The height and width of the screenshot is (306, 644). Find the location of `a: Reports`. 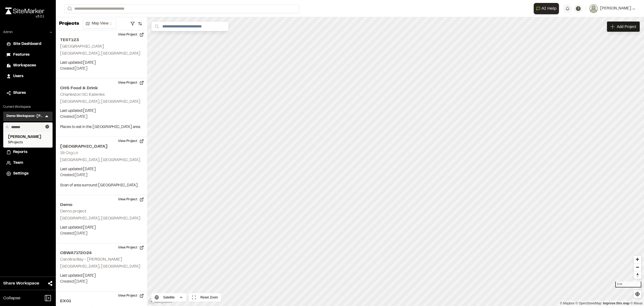

a: Reports is located at coordinates (28, 152).